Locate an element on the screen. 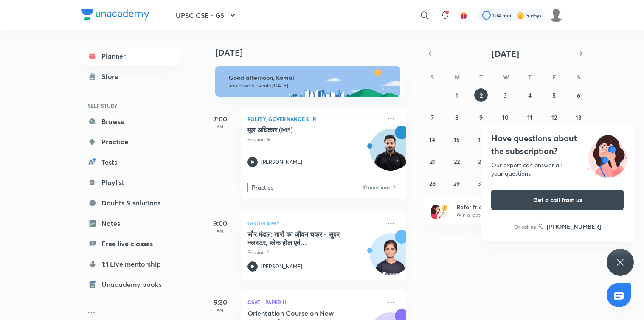 The height and width of the screenshot is (320, 644). button: September 10, 2025 is located at coordinates (505, 117).